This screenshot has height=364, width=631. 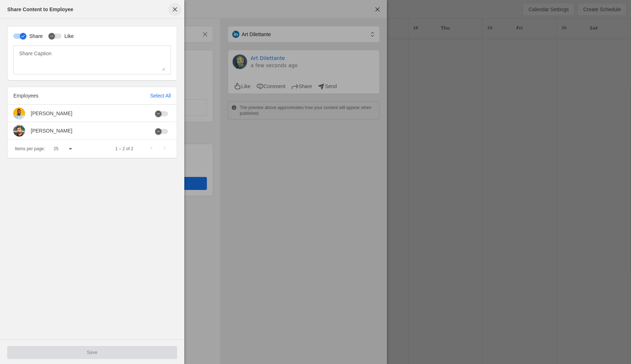 What do you see at coordinates (40, 9) in the screenshot?
I see `div: Share Content to Employee` at bounding box center [40, 9].